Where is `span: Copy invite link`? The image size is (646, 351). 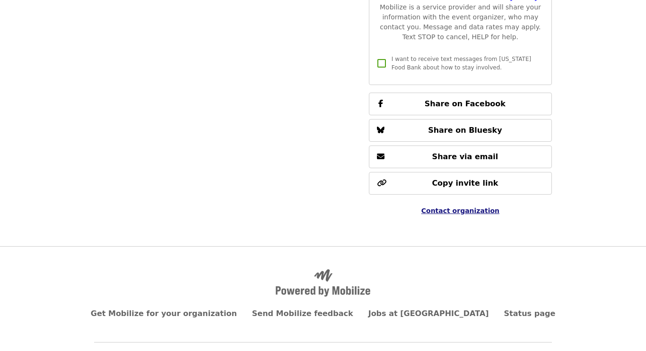
span: Copy invite link is located at coordinates (465, 183).